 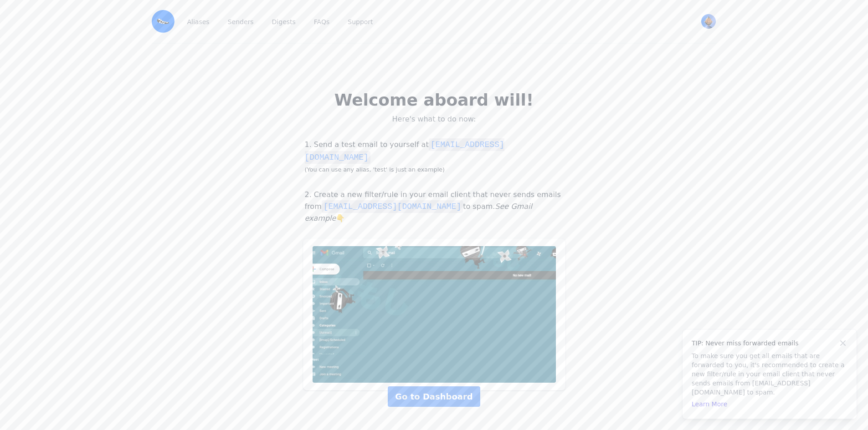 What do you see at coordinates (434, 100) in the screenshot?
I see `h2: Welcome aboard will!` at bounding box center [434, 100].